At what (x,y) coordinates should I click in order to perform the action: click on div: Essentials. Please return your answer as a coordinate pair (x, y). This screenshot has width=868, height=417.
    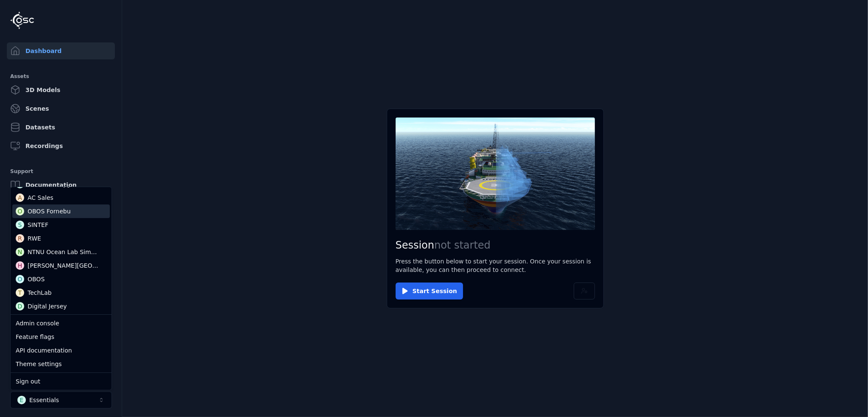
    Looking at the image, I should click on (44, 401).